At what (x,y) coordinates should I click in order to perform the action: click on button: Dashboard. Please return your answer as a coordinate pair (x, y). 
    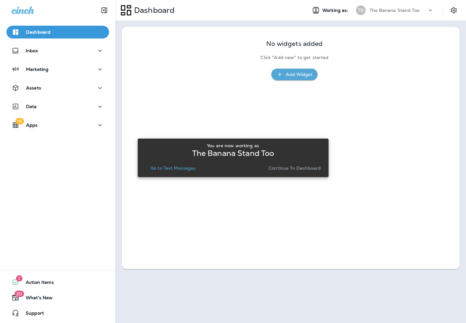
    Looking at the image, I should click on (58, 32).